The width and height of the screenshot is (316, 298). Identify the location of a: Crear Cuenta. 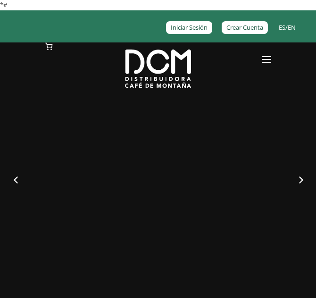
(244, 28).